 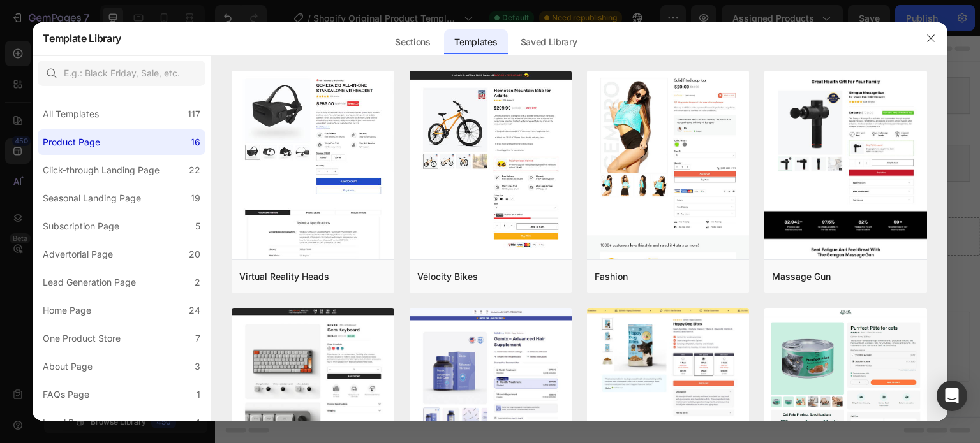 I want to click on div: Virtual Reality Heads, so click(x=284, y=277).